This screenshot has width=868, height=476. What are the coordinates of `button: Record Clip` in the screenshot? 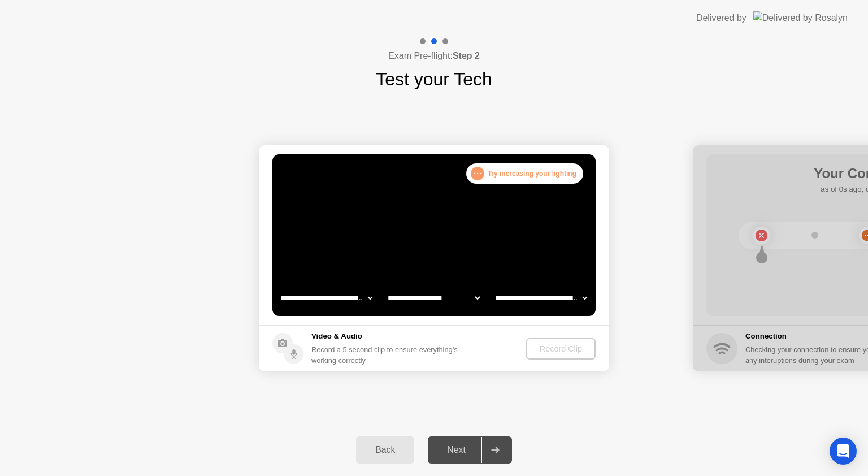 It's located at (560, 349).